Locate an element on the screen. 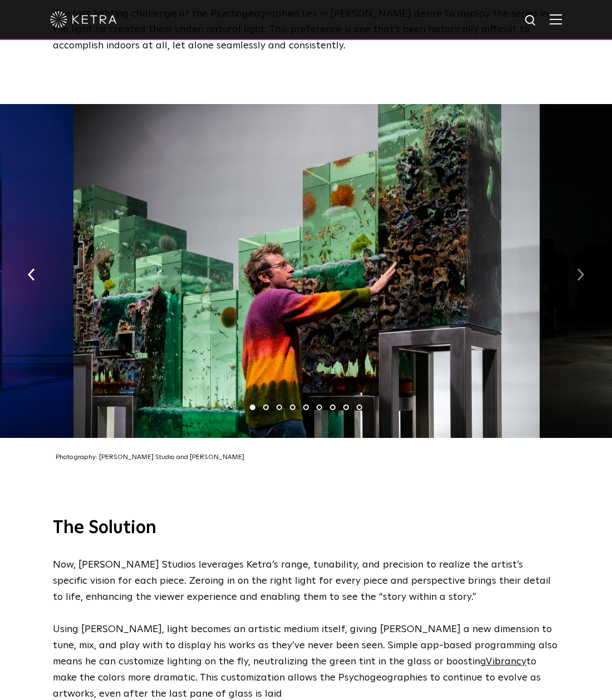  a: Vibrancy is located at coordinates (506, 661).